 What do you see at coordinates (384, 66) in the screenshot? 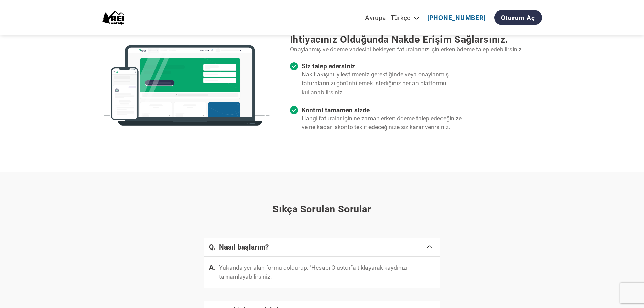
I see `h4: Siz talep edersiniz` at bounding box center [384, 66].